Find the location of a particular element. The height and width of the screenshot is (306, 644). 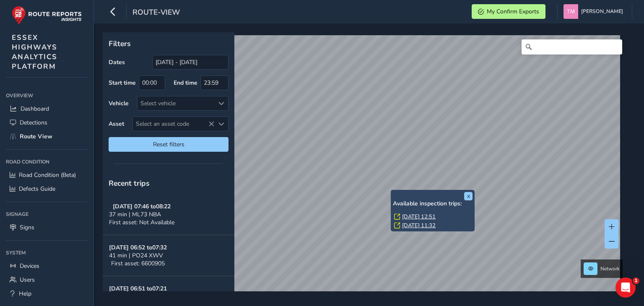

label: End time is located at coordinates (185, 82).